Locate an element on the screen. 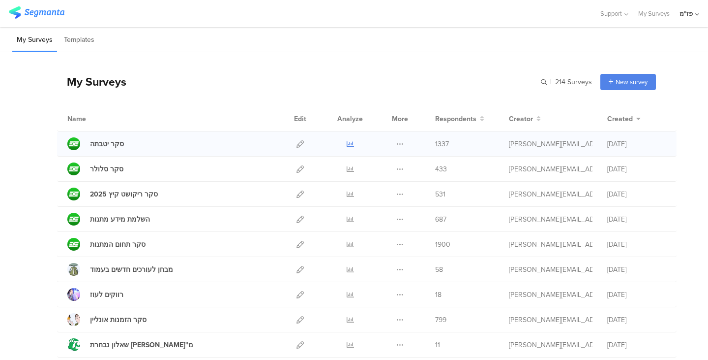 This screenshot has width=708, height=360. div: סקר סלולר is located at coordinates (107, 169).